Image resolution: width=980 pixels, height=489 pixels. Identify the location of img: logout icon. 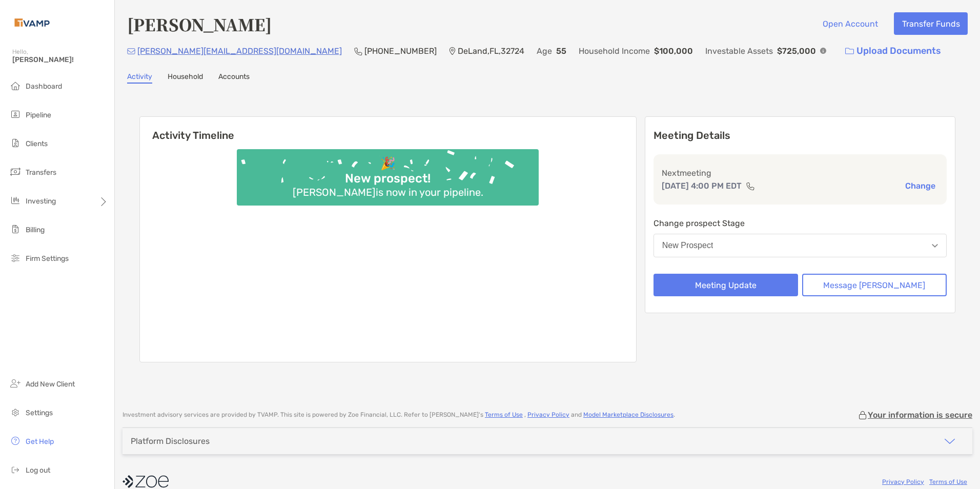
(15, 469).